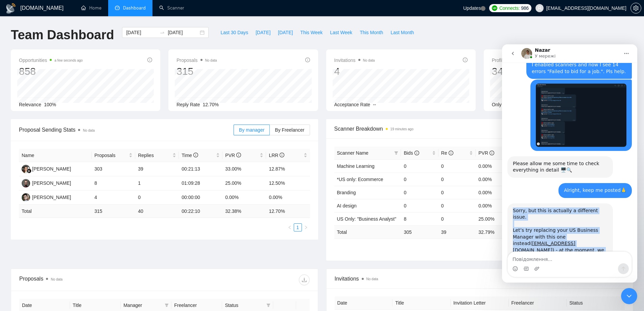 The height and width of the screenshot is (311, 644). Describe the element at coordinates (69, 60) in the screenshot. I see `time: a few seconds ago` at that location.